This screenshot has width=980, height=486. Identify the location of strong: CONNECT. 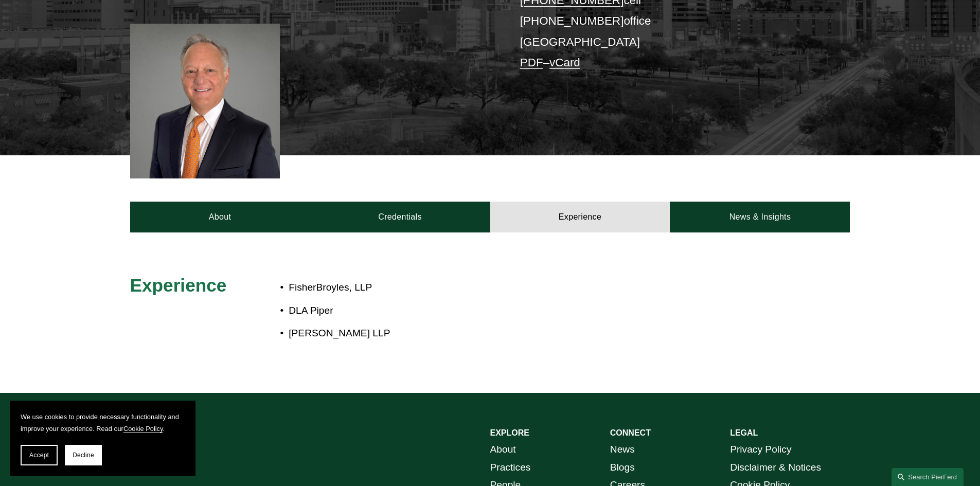
(631, 433).